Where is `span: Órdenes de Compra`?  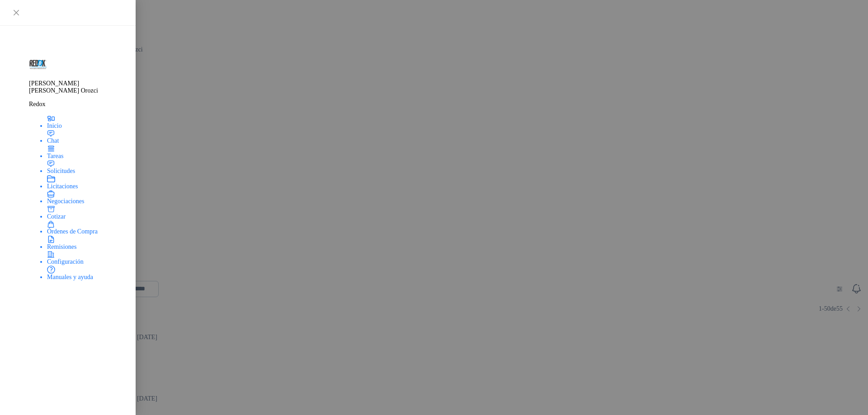 span: Órdenes de Compra is located at coordinates (72, 231).